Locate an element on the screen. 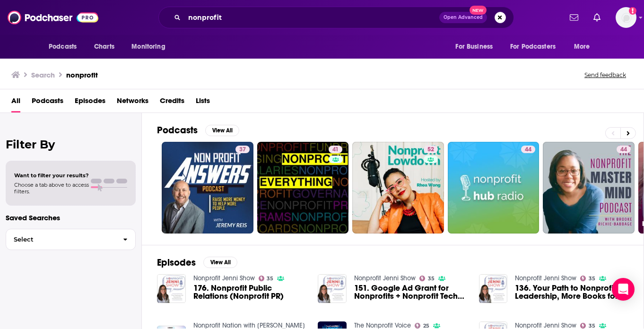  span: 37 is located at coordinates (242, 150).